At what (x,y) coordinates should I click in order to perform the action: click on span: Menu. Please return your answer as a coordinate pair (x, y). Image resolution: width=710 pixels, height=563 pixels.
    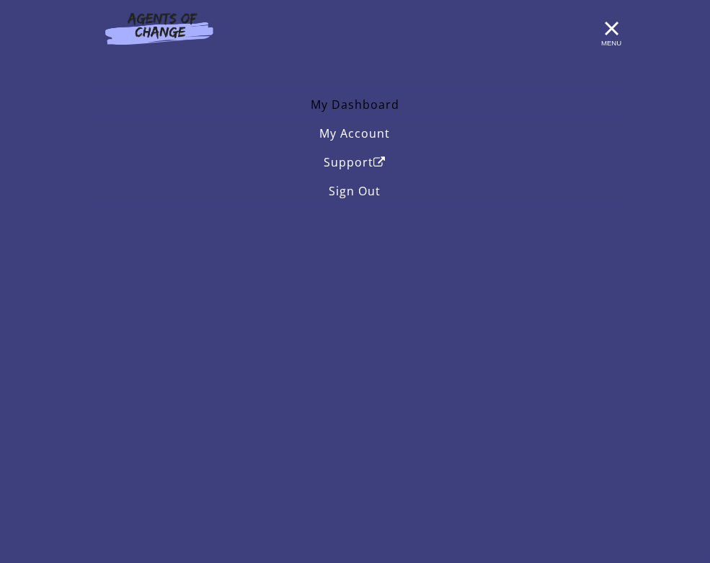
    Looking at the image, I should click on (612, 43).